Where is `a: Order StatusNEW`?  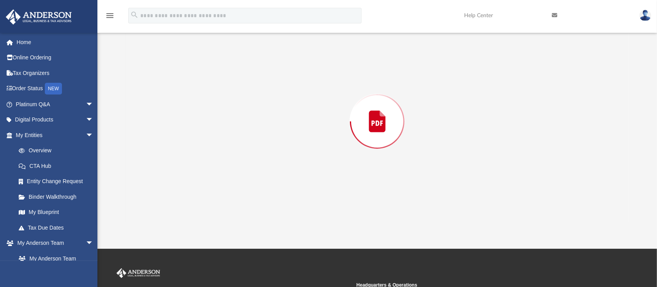
a: Order StatusNEW is located at coordinates (55, 88).